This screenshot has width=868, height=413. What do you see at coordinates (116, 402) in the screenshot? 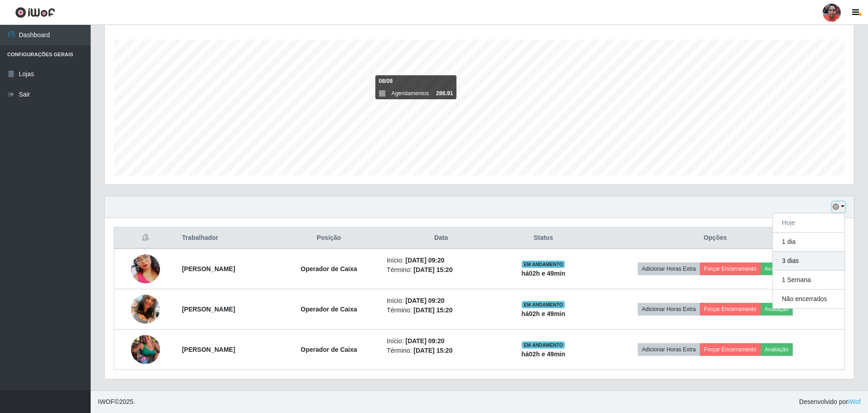
I see `span: © 2025 .` at bounding box center [116, 402].